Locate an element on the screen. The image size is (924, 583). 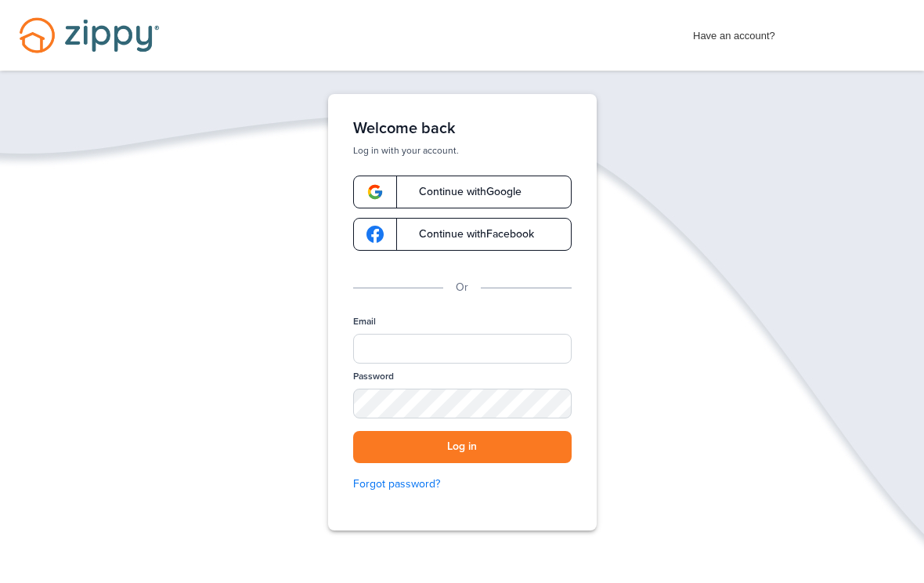
a: google-logoContinue withGoogle is located at coordinates (462, 192).